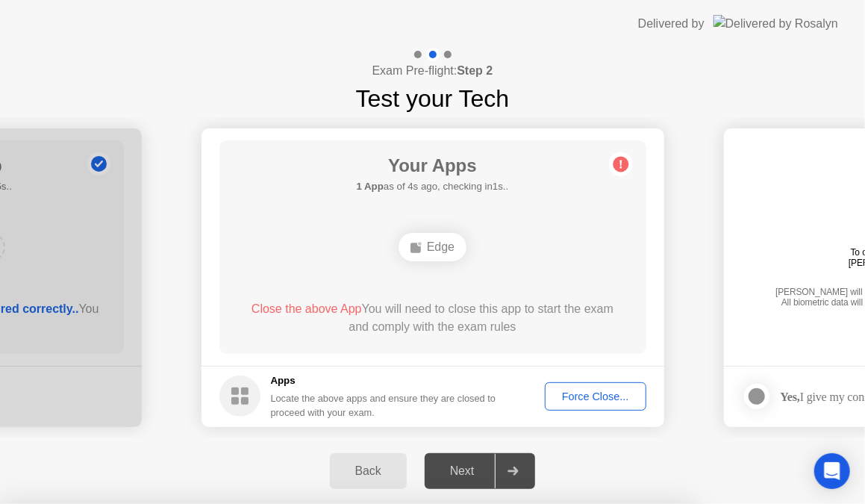 The height and width of the screenshot is (504, 865). Describe the element at coordinates (433, 166) in the screenshot. I see `h1: Your Apps` at that location.